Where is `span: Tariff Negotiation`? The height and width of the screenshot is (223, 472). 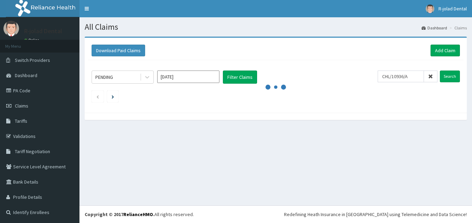 span: Tariff Negotiation is located at coordinates (32, 151).